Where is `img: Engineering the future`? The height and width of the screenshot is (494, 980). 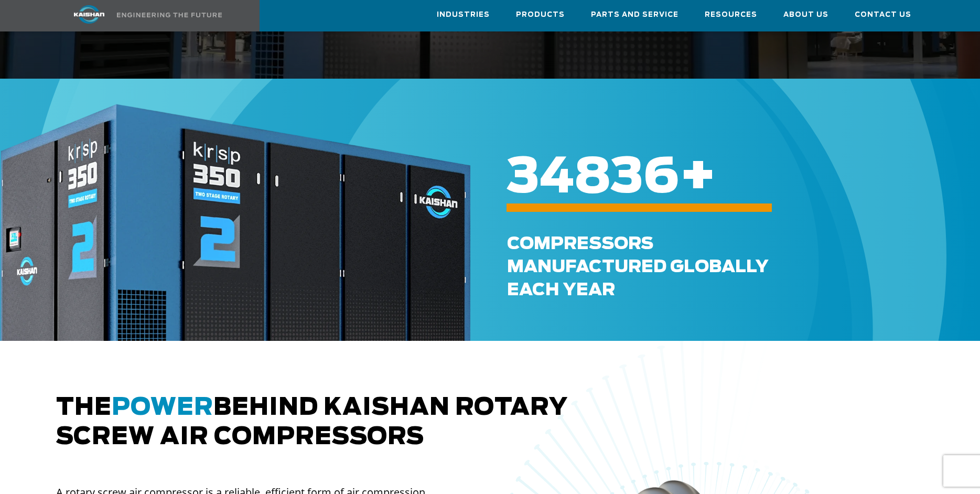 img: Engineering the future is located at coordinates (170, 15).